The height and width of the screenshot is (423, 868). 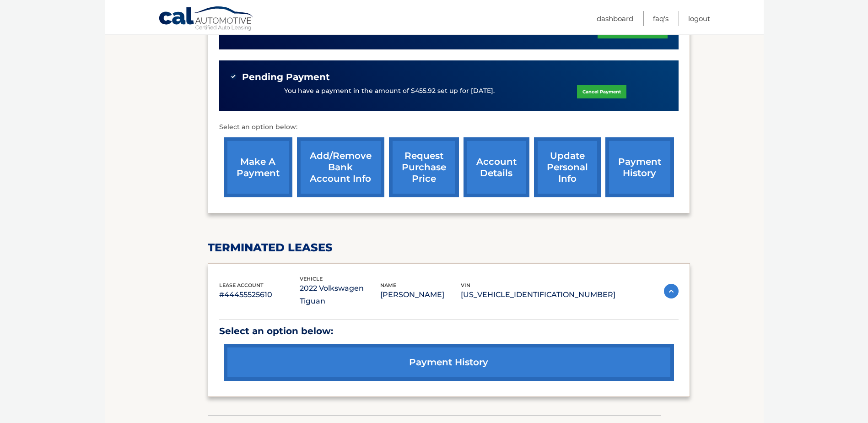 What do you see at coordinates (671, 291) in the screenshot?
I see `img: accordion-active.svg` at bounding box center [671, 291].